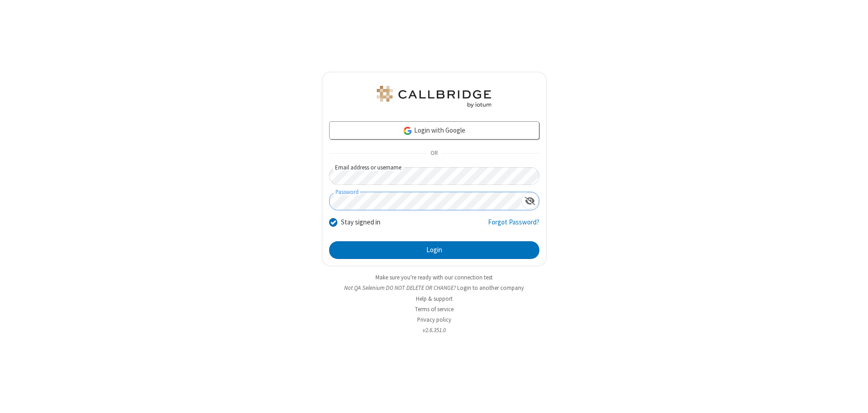  I want to click on a: Login with Google, so click(434, 130).